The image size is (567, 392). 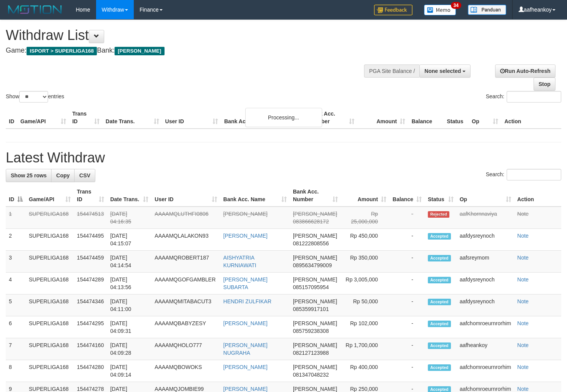 I want to click on td: 154474289, so click(x=90, y=283).